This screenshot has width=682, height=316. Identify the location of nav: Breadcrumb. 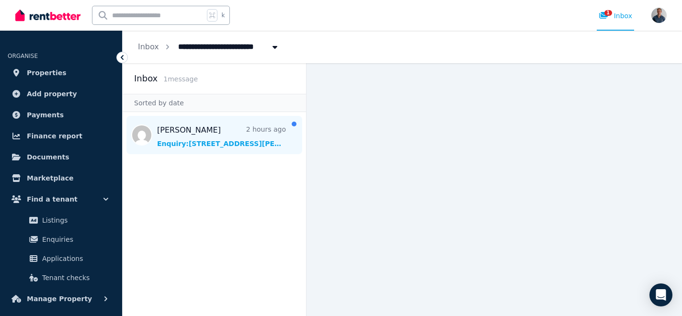
(209, 47).